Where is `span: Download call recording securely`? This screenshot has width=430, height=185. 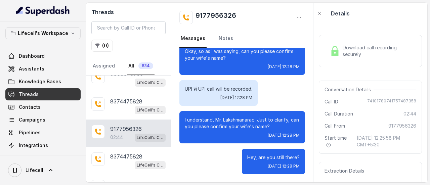 span: Download call recording securely is located at coordinates (378, 51).